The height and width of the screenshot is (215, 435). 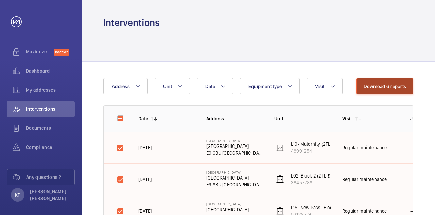 What do you see at coordinates (210, 86) in the screenshot?
I see `span: Date` at bounding box center [210, 86].